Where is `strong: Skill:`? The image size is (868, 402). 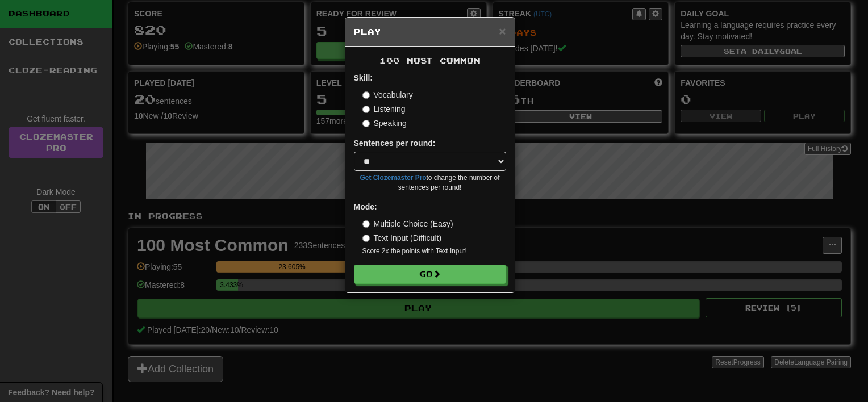 strong: Skill: is located at coordinates (363, 78).